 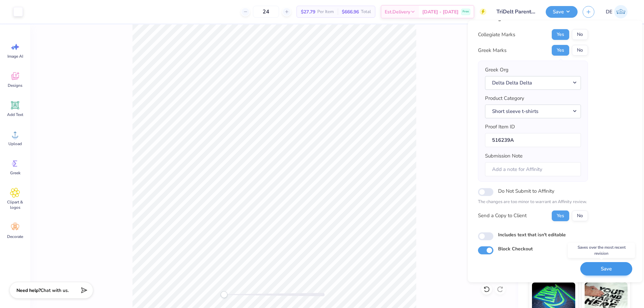 What do you see at coordinates (504, 98) in the screenshot?
I see `label: Product Category` at bounding box center [504, 98].